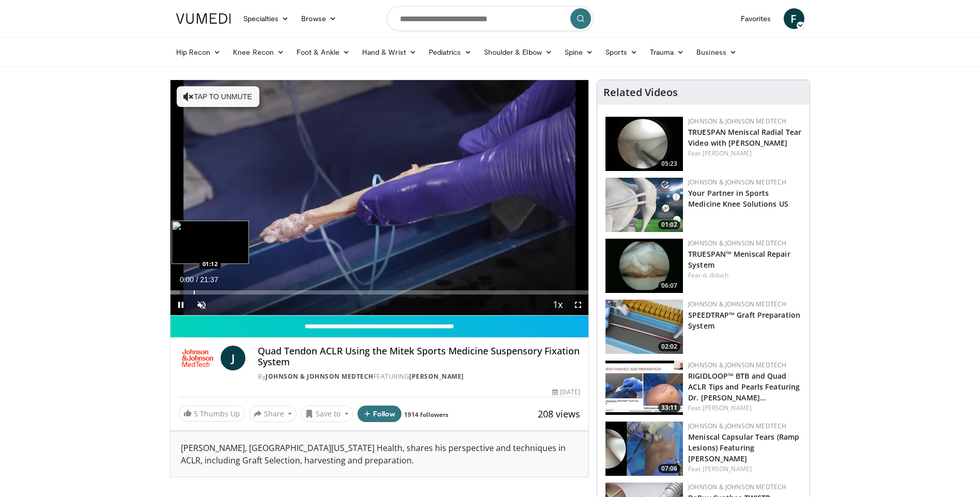 The height and width of the screenshot is (497, 980). I want to click on img: Johnson & Johnson MedTech, so click(198, 358).